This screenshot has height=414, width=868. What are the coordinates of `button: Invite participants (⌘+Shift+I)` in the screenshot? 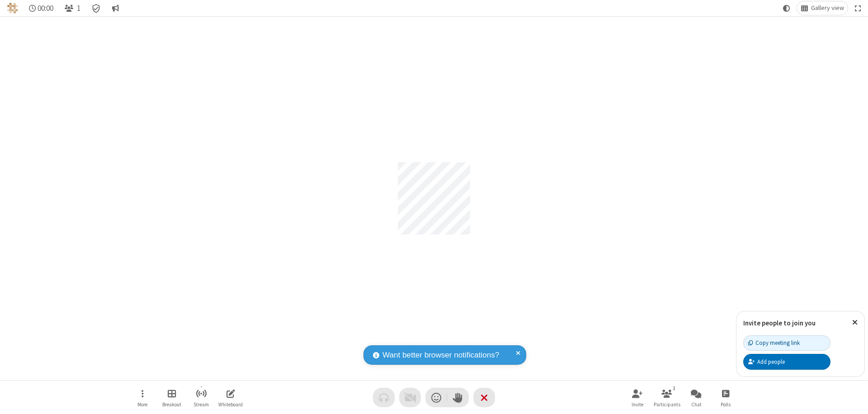 It's located at (637, 397).